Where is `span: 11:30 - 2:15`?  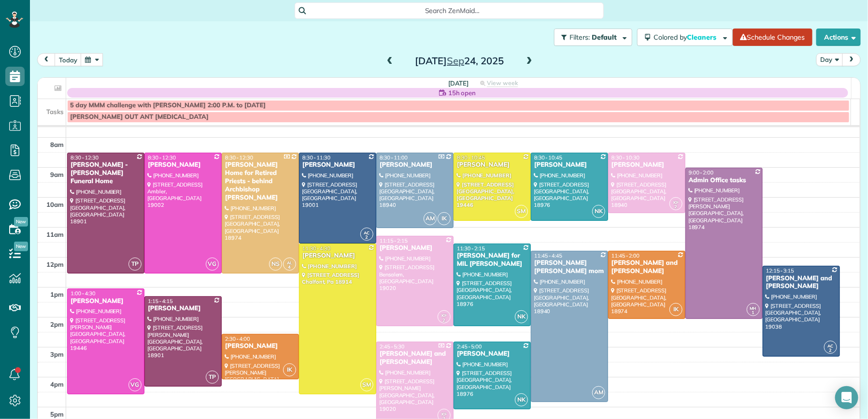 span: 11:30 - 2:15 is located at coordinates (471, 248).